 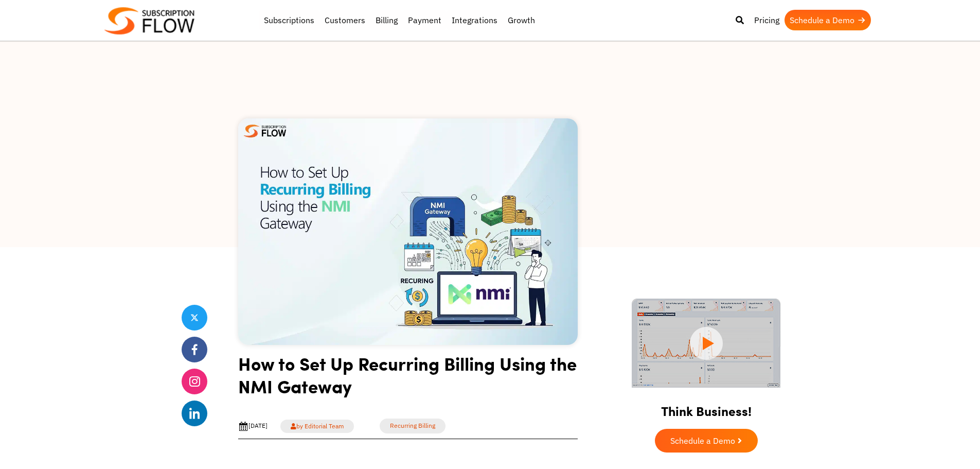 What do you see at coordinates (412, 426) in the screenshot?
I see `a: Recurring Billing` at bounding box center [412, 426].